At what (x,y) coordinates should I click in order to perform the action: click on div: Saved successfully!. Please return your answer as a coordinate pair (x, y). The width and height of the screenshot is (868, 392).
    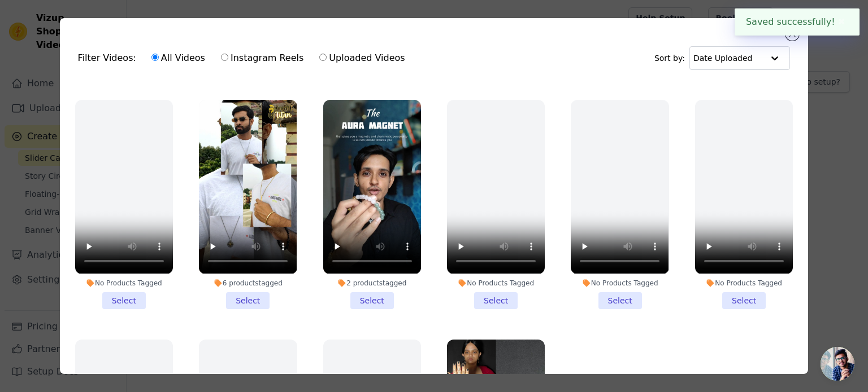
    Looking at the image, I should click on (797, 22).